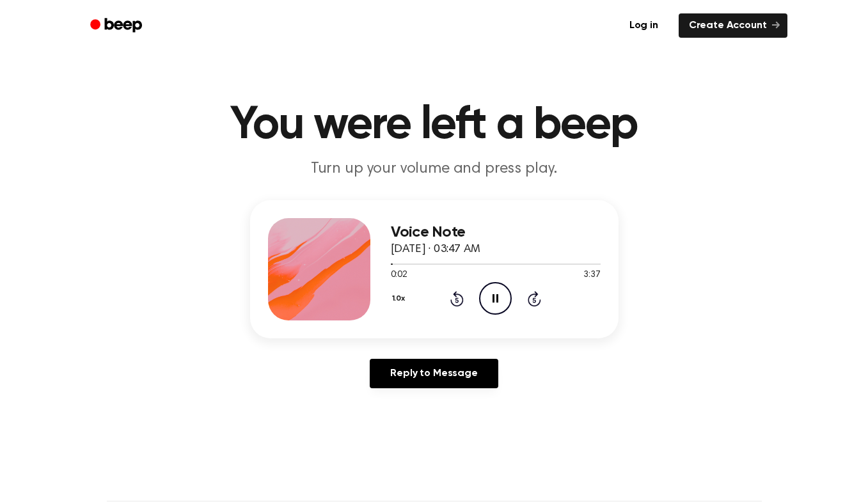 This screenshot has width=868, height=504. What do you see at coordinates (734, 26) in the screenshot?
I see `a: Create Account` at bounding box center [734, 26].